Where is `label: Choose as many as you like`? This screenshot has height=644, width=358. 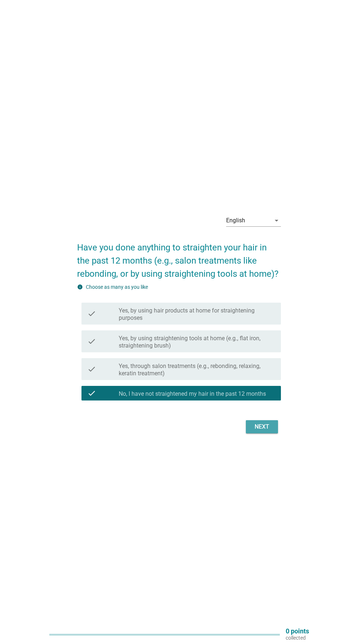 label: Choose as many as you like is located at coordinates (117, 287).